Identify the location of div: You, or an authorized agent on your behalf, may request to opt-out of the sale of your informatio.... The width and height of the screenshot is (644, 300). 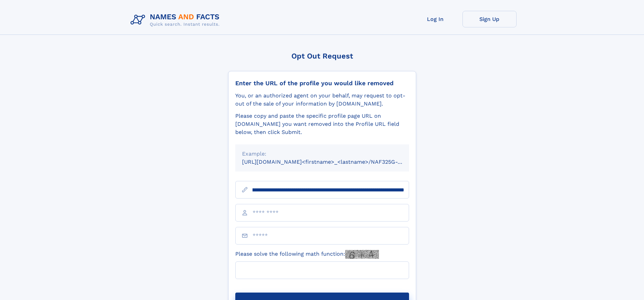
(322, 100).